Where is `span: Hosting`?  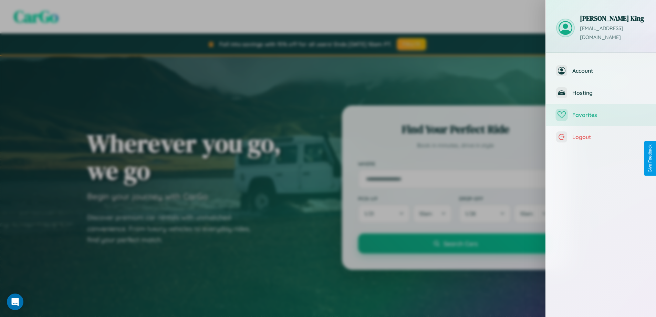 span: Hosting is located at coordinates (609, 93).